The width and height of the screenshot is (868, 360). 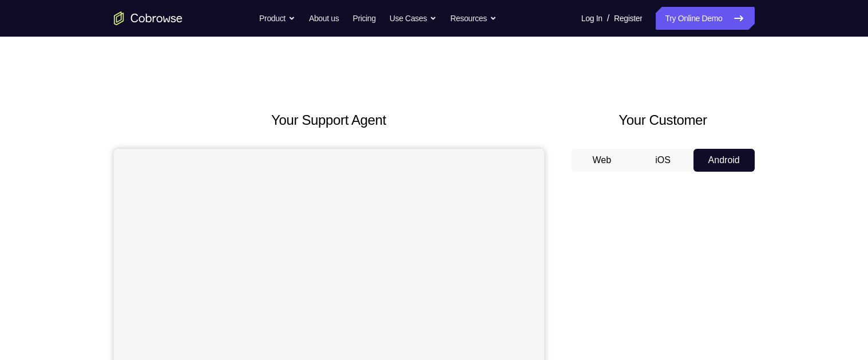 What do you see at coordinates (364, 18) in the screenshot?
I see `a: Pricing` at bounding box center [364, 18].